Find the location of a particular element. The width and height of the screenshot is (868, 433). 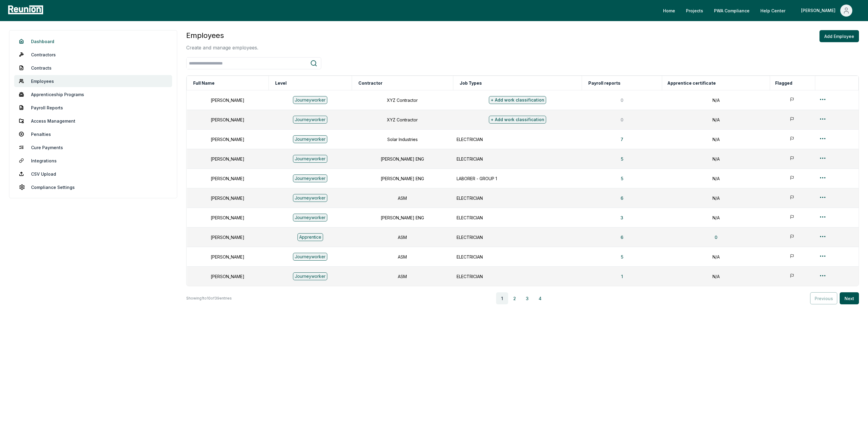

button: Job Types is located at coordinates (471, 83).